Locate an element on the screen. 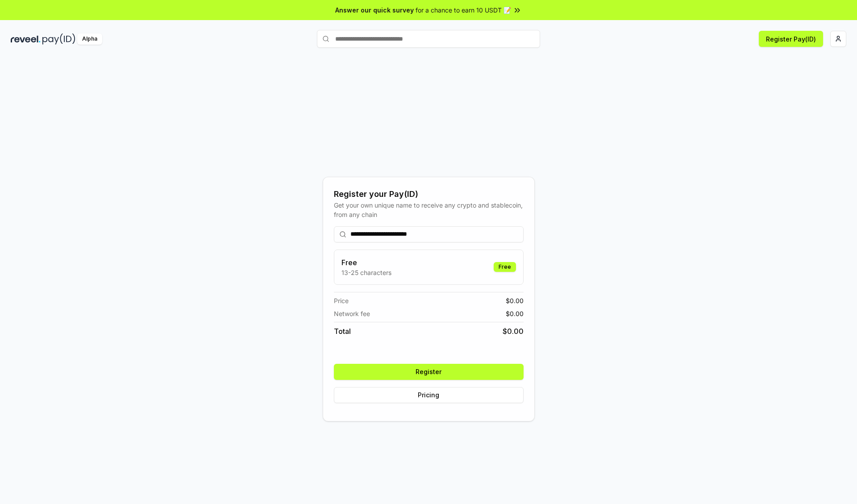 This screenshot has height=504, width=857. div: Free is located at coordinates (505, 267).